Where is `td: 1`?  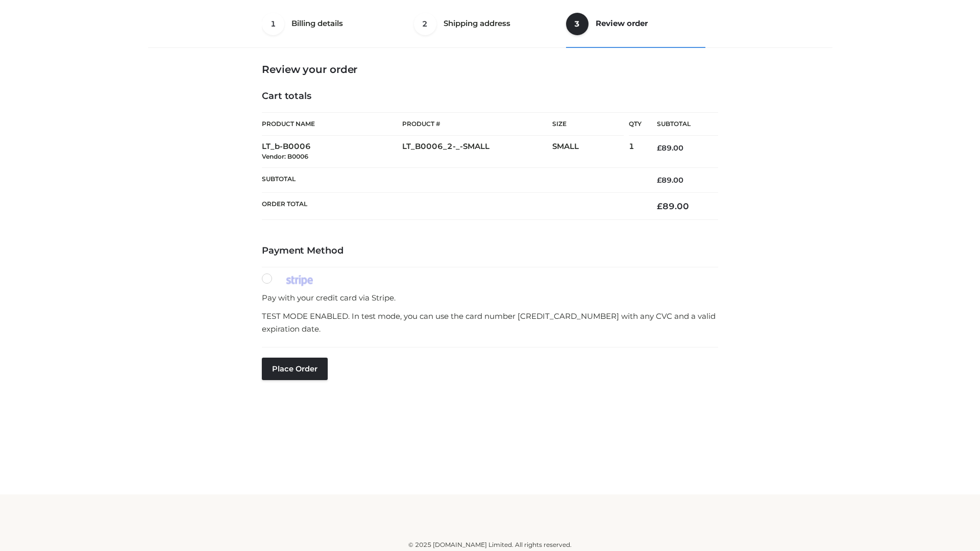 td: 1 is located at coordinates (635, 152).